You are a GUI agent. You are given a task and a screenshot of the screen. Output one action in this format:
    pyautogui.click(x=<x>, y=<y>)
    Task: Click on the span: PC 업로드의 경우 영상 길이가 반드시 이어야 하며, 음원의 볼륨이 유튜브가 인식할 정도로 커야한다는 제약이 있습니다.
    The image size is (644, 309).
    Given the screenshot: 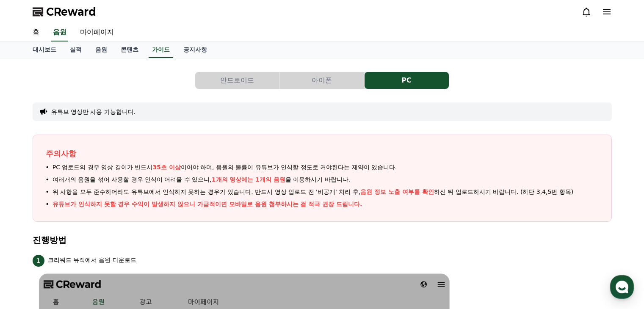 What is the action you would take?
    pyautogui.click(x=225, y=168)
    